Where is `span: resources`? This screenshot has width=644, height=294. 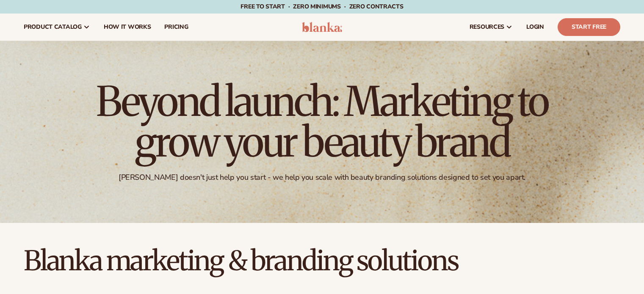 span: resources is located at coordinates (487, 27).